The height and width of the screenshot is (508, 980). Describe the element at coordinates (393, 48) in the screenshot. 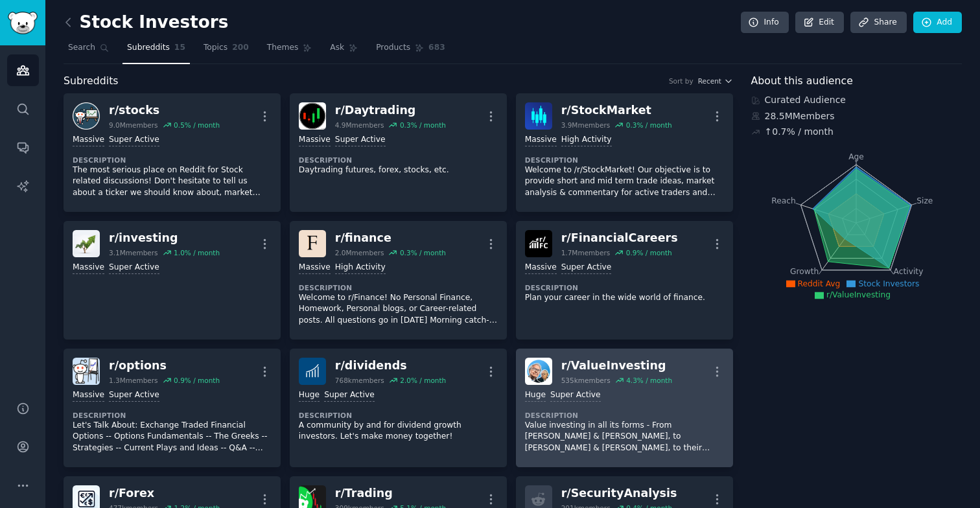

I see `span: Products` at that location.